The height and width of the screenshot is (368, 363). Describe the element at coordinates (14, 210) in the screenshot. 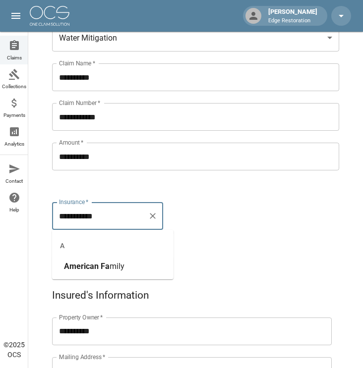

I see `span: Help` at that location.